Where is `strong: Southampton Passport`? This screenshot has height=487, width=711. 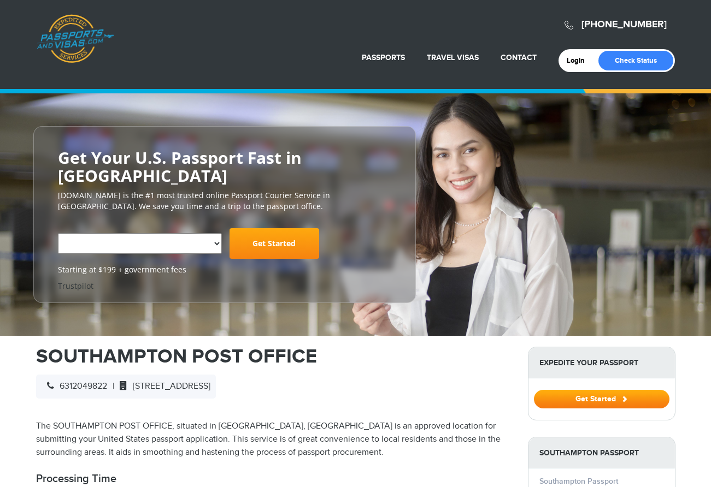
strong: Southampton Passport is located at coordinates (602, 453).